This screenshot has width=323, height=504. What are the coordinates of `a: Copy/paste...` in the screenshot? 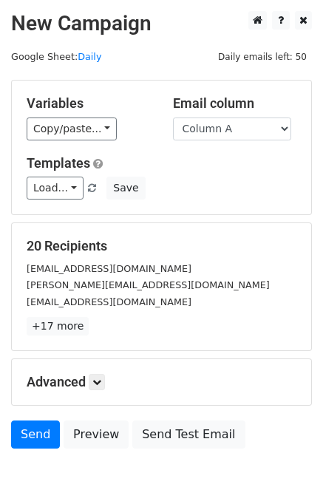 It's located at (72, 129).